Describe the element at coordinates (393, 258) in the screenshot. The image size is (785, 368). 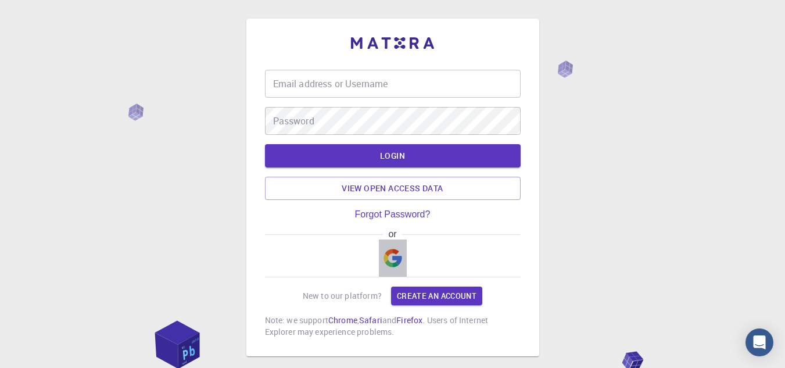
I see `img: Google` at that location.